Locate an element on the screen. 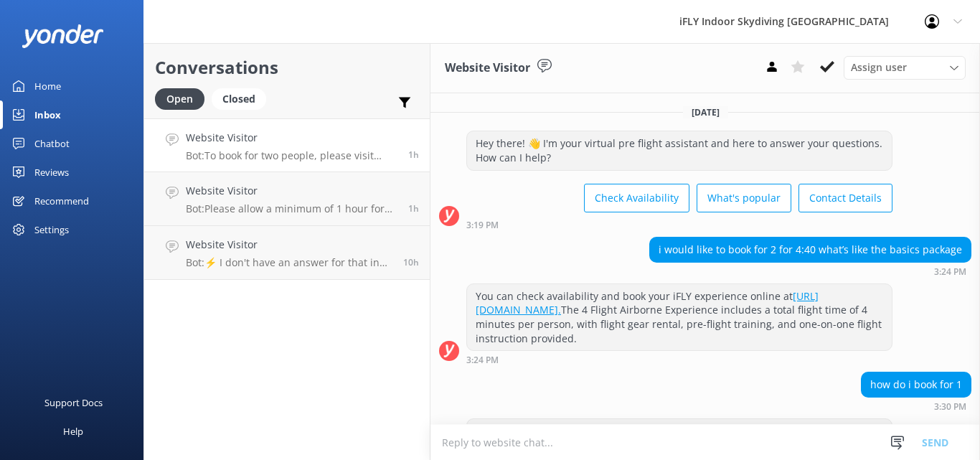  div: Support Docs is located at coordinates (73, 402).